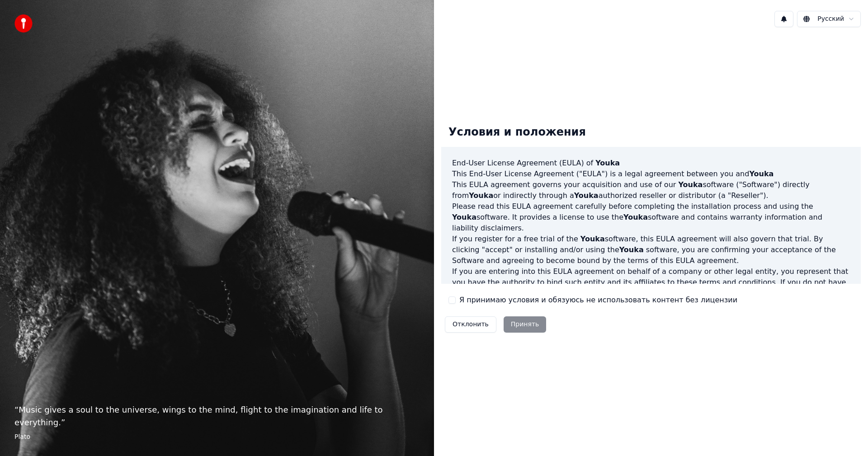 The image size is (868, 456). What do you see at coordinates (217, 416) in the screenshot?
I see `p: “ Music gives a soul to the universe, wings to the mind, flight to the imagination and life to ev...` at bounding box center [217, 416].